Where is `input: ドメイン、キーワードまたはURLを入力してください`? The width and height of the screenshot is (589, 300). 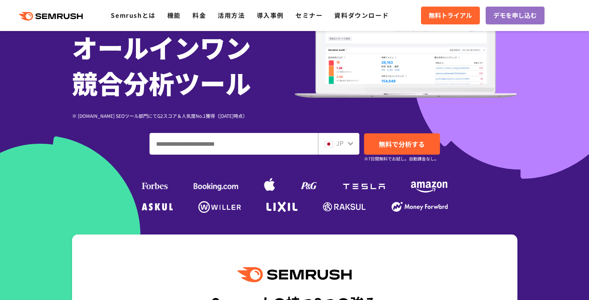
input: ドメイン、キーワードまたはURLを入力してください is located at coordinates (234, 144).